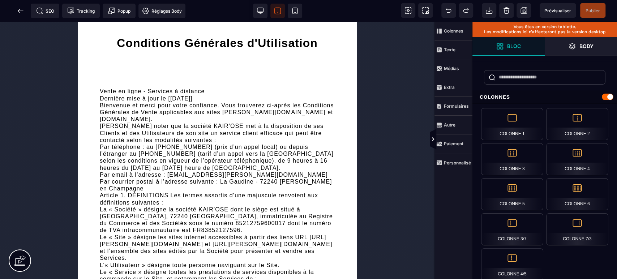  Describe the element at coordinates (81, 11) in the screenshot. I see `span: Tracking` at that location.